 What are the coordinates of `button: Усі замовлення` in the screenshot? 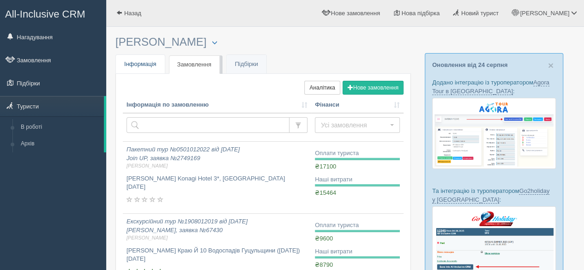 It's located at (357, 125).